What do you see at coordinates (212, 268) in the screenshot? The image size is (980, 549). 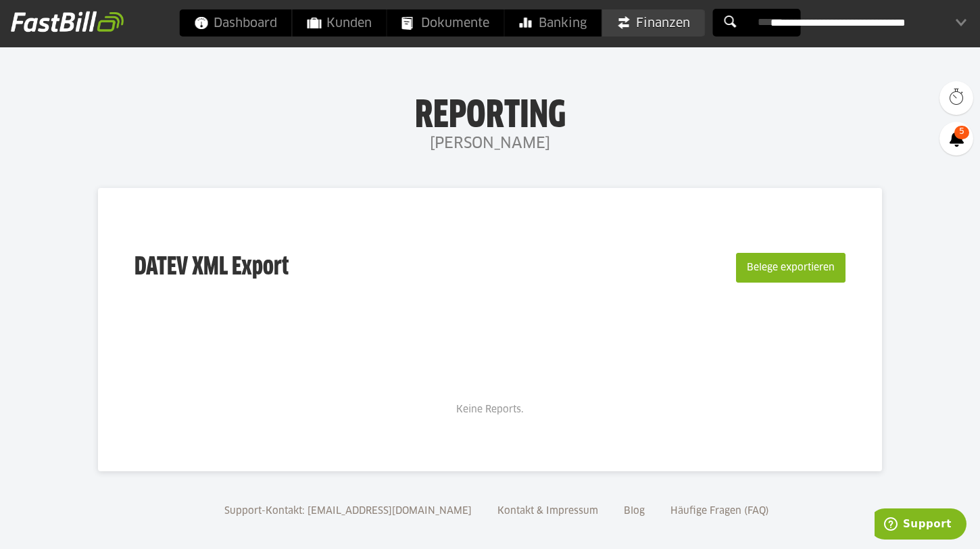 I see `h3: DATEV XML Export` at bounding box center [212, 268].